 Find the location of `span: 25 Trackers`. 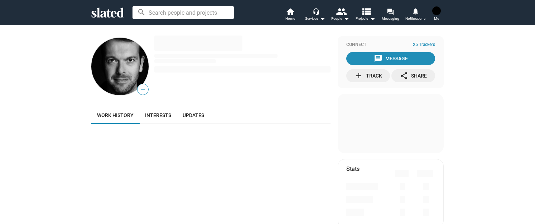

span: 25 Trackers is located at coordinates (424, 45).